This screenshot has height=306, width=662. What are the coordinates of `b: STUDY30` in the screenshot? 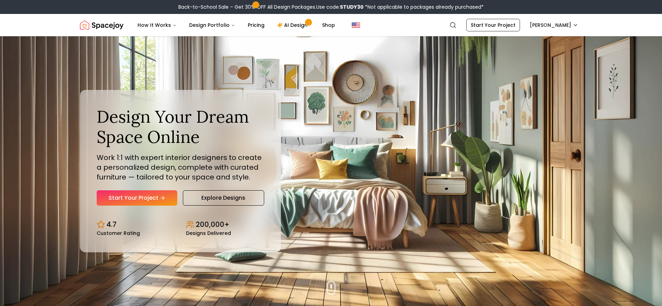 It's located at (352, 7).